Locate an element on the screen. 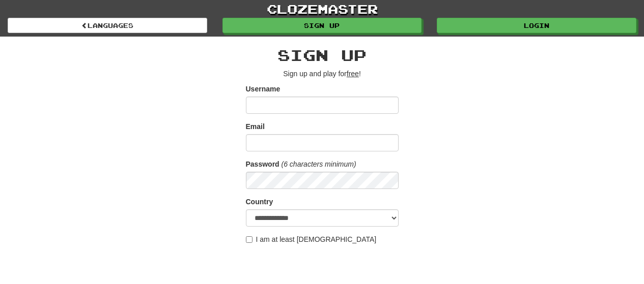 The image size is (644, 284). label: Password is located at coordinates (263, 164).